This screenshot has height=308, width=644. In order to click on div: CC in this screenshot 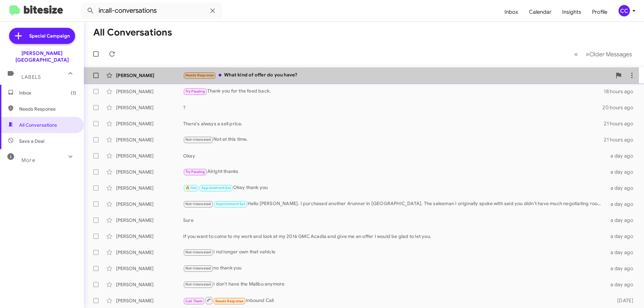, I will do `click(624, 11)`.